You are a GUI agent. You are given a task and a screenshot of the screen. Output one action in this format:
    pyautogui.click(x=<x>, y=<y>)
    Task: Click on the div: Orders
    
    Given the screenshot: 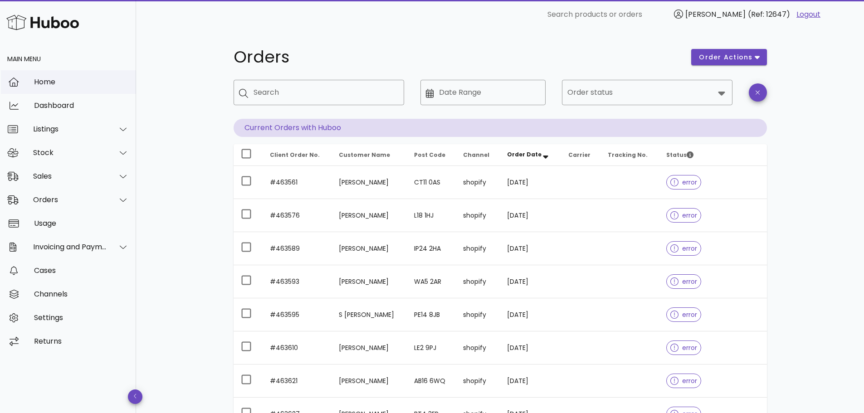 What is the action you would take?
    pyautogui.click(x=70, y=200)
    